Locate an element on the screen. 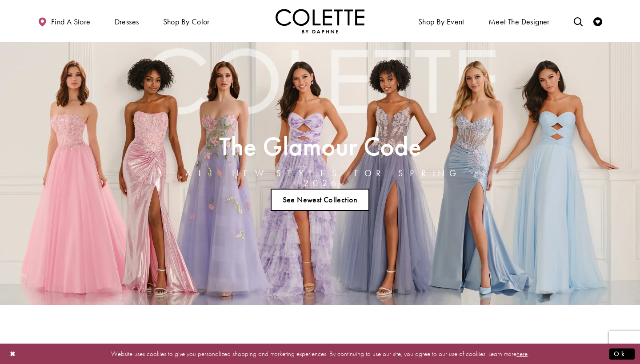 The image size is (640, 364). button: Close Dialog is located at coordinates (13, 354).